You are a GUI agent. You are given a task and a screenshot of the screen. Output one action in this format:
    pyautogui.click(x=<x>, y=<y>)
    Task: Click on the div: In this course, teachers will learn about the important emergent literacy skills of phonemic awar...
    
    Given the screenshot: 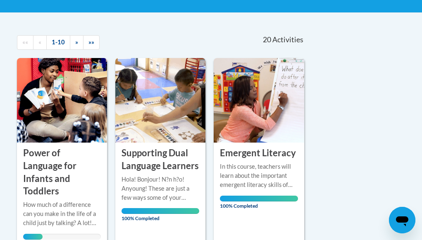 What is the action you would take?
    pyautogui.click(x=259, y=175)
    